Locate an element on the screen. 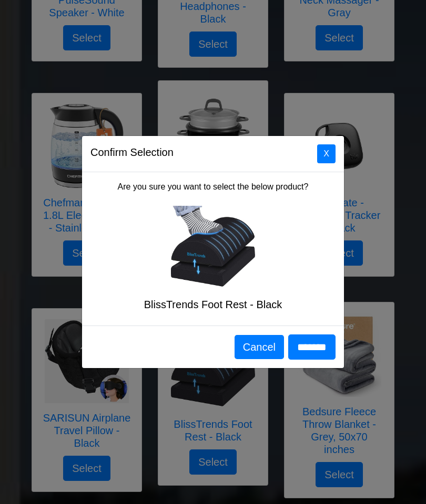 Image resolution: width=426 pixels, height=504 pixels. h5: BlissTrends Foot Rest - Black is located at coordinates (213, 305).